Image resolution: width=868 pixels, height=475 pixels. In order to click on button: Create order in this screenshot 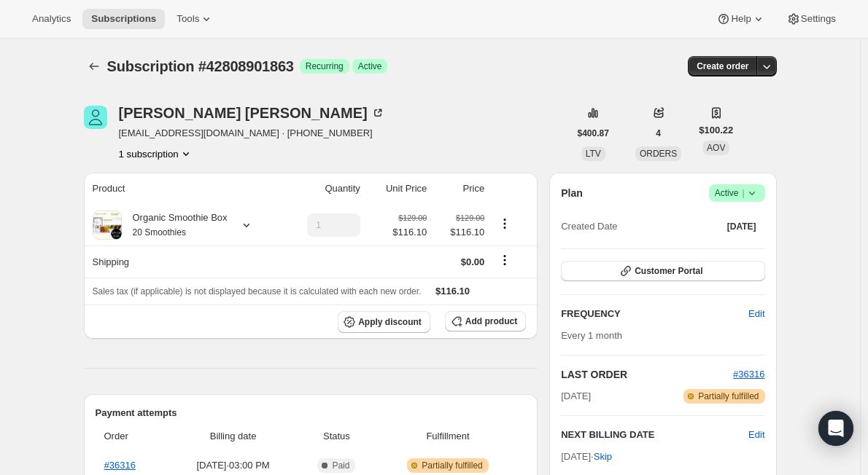, I will do `click(722, 67)`.